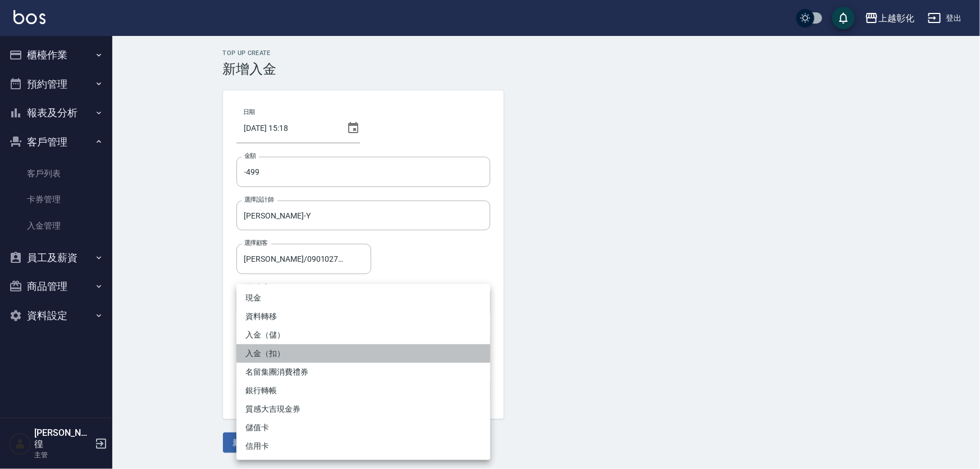 This screenshot has height=469, width=980. Describe the element at coordinates (363, 409) in the screenshot. I see `li: 質感大吉現金券` at that location.